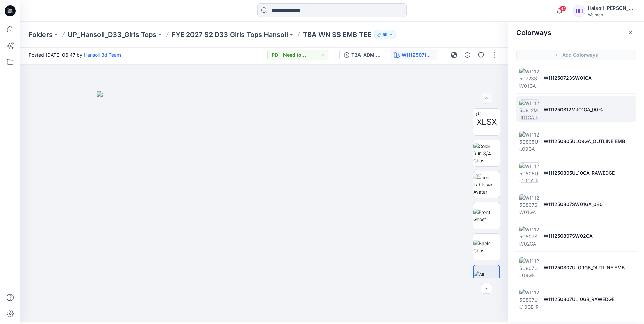 The height and width of the screenshot is (324, 644). I want to click on p: 59, so click(385, 35).